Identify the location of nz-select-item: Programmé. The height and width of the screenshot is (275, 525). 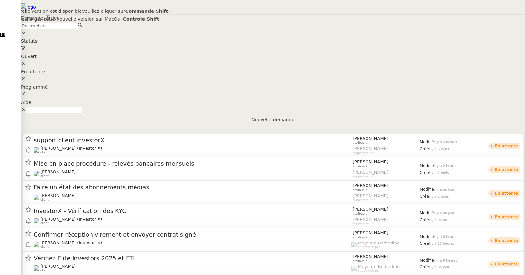
(273, 90).